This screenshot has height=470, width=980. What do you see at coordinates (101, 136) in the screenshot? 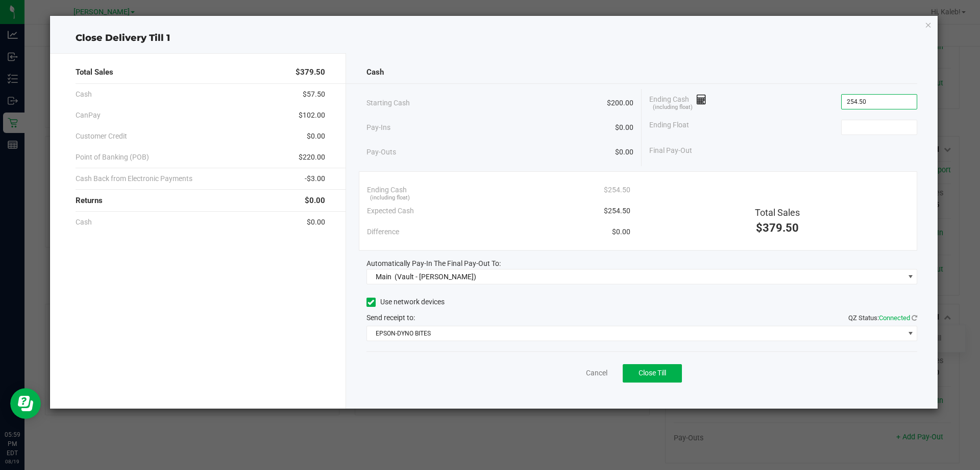
I see `span: Customer Credit` at bounding box center [101, 136].